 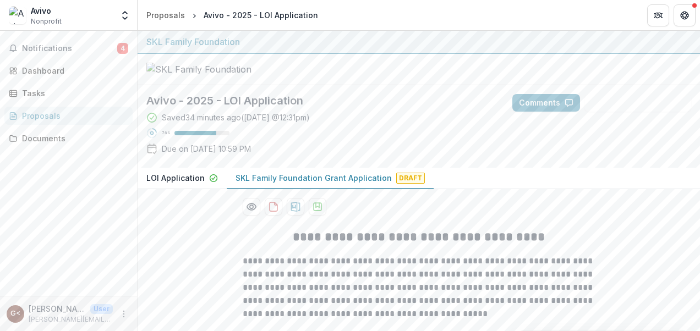 What do you see at coordinates (124, 314) in the screenshot?
I see `button: More` at bounding box center [124, 314].